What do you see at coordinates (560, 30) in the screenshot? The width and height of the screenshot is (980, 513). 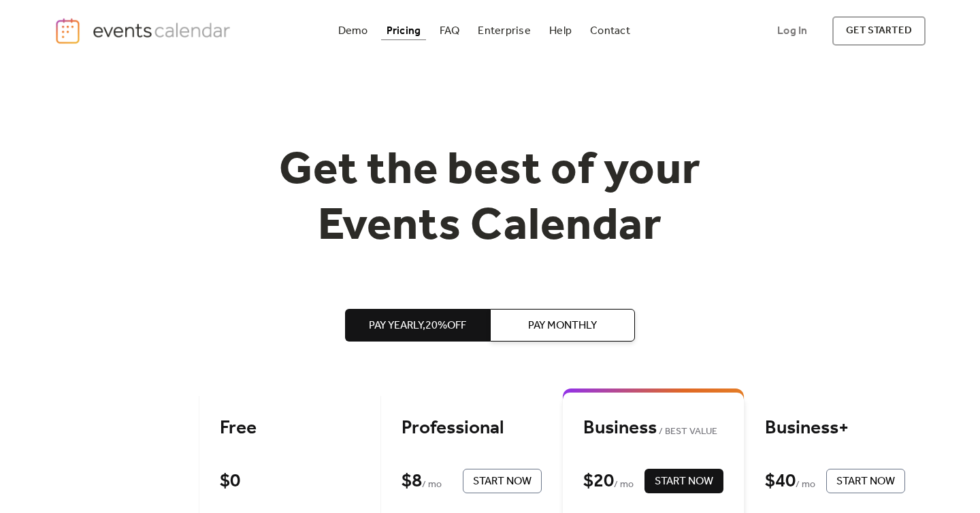 I see `a: Help` at bounding box center [560, 30].